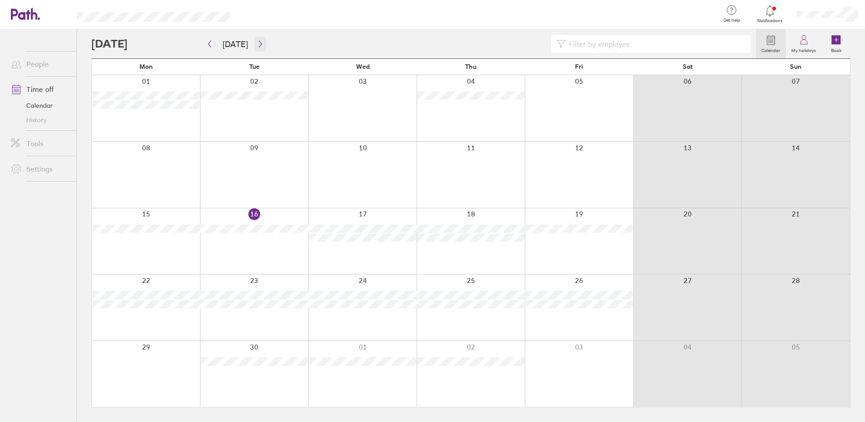 The image size is (865, 422). What do you see at coordinates (146, 66) in the screenshot?
I see `span: Mon` at bounding box center [146, 66].